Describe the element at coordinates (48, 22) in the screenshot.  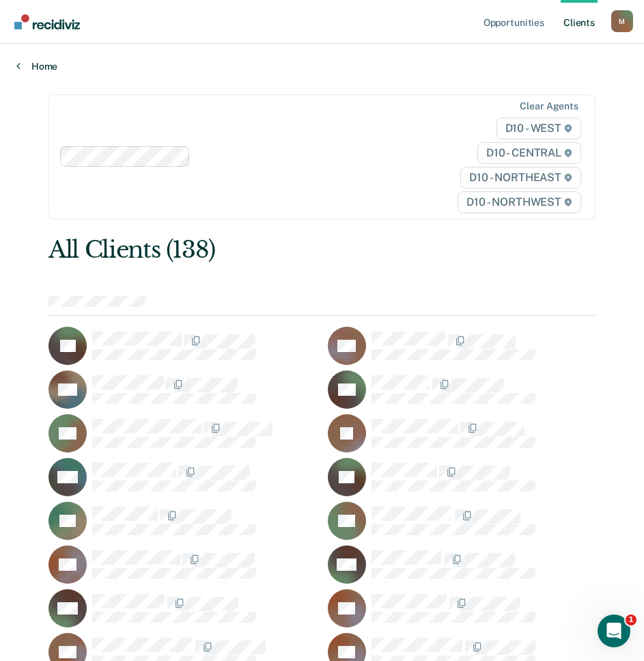
I see `img: Recidiviz` at that location.